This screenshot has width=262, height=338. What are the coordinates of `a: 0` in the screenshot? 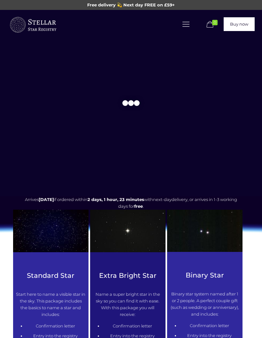 It's located at (213, 25).